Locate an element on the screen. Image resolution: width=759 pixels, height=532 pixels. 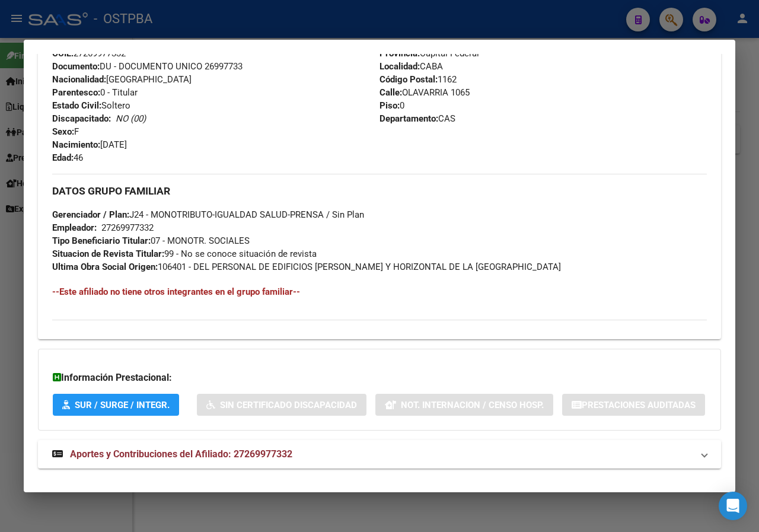
i: NO (00) is located at coordinates (131, 119).